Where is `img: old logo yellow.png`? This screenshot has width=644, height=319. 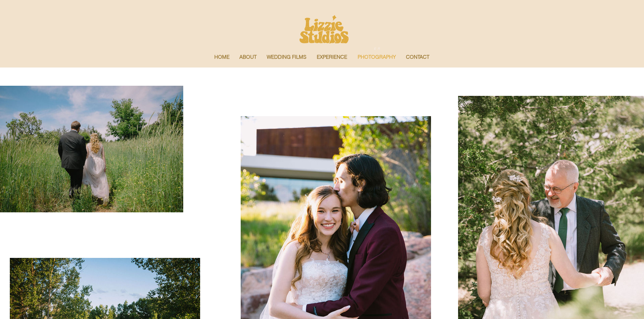 img: old logo yellow.png is located at coordinates (324, 29).